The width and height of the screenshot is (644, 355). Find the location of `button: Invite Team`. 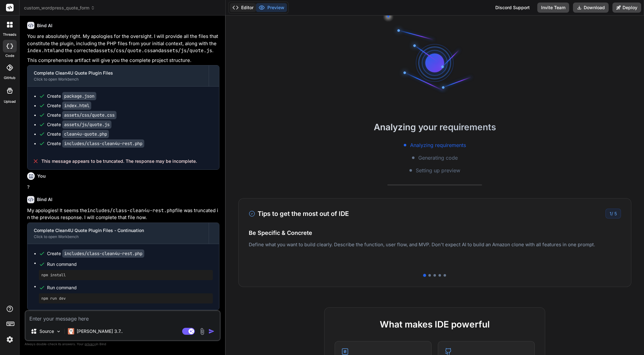

button: Invite Team is located at coordinates (553, 8).